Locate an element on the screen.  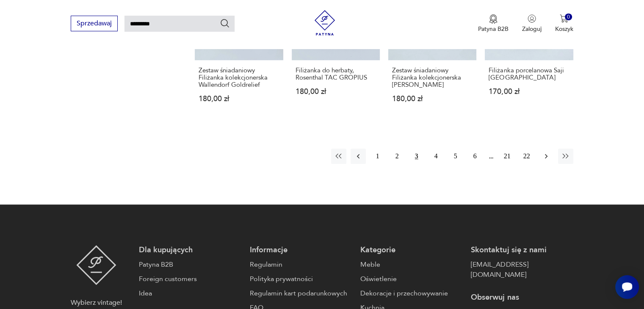
button: Szukaj is located at coordinates (225, 24).